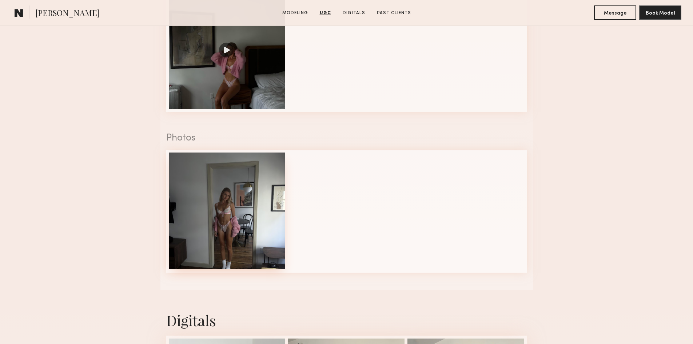  What do you see at coordinates (325, 13) in the screenshot?
I see `a: UGC` at bounding box center [325, 13].